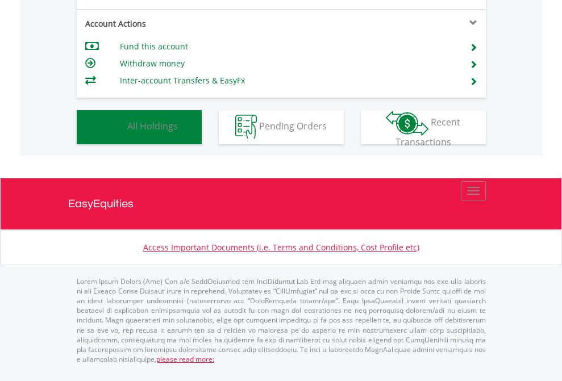 The width and height of the screenshot is (562, 381). Describe the element at coordinates (139, 127) in the screenshot. I see `button: All Holdings` at that location.